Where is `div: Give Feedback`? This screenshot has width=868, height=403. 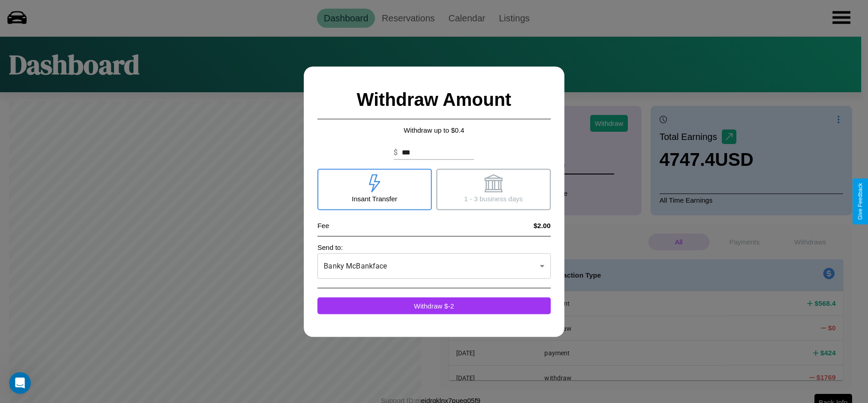
div: Give Feedback is located at coordinates (860, 202).